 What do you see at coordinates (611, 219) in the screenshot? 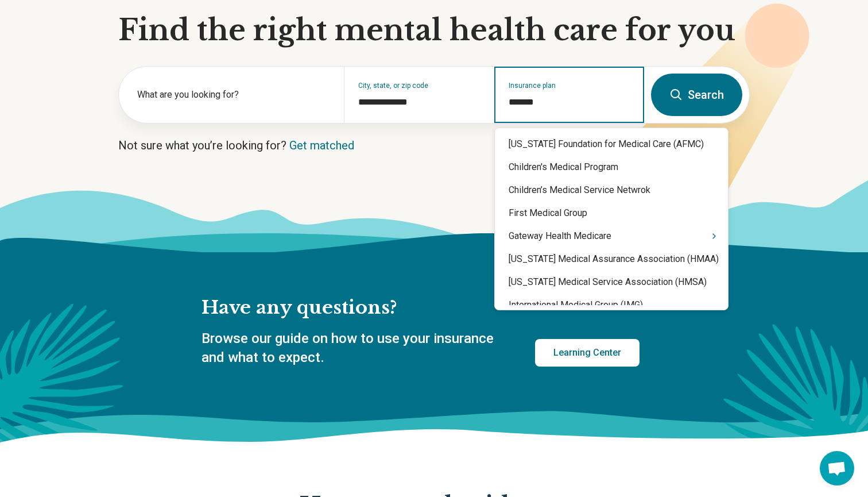
I see `div: Suggestions` at bounding box center [611, 219].